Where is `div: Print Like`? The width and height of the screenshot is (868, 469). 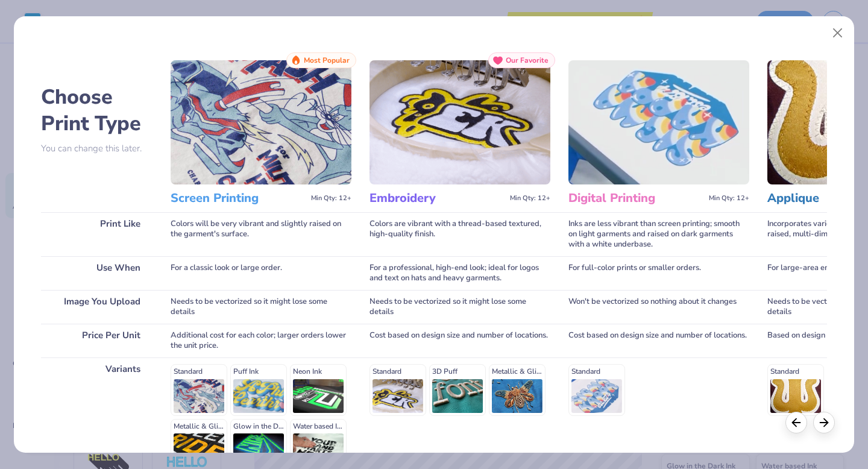 div: Print Like is located at coordinates (96, 234).